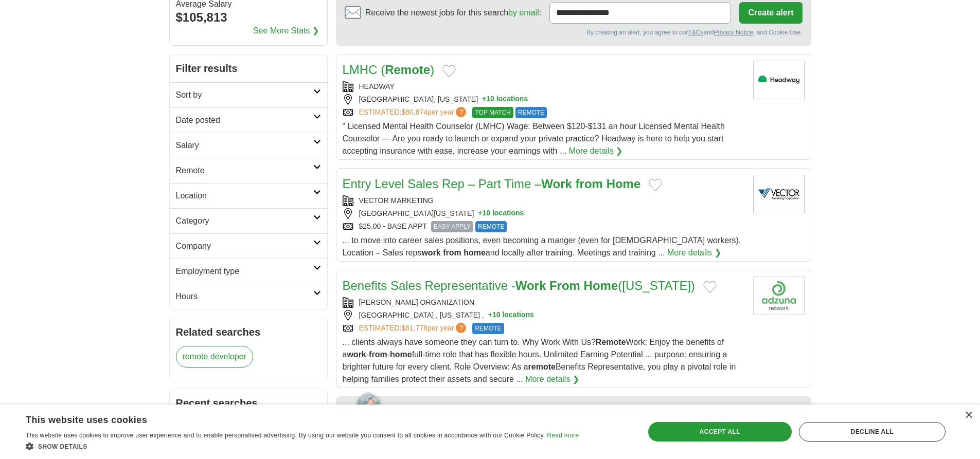 The width and height of the screenshot is (980, 459). I want to click on a: Remote, so click(248, 170).